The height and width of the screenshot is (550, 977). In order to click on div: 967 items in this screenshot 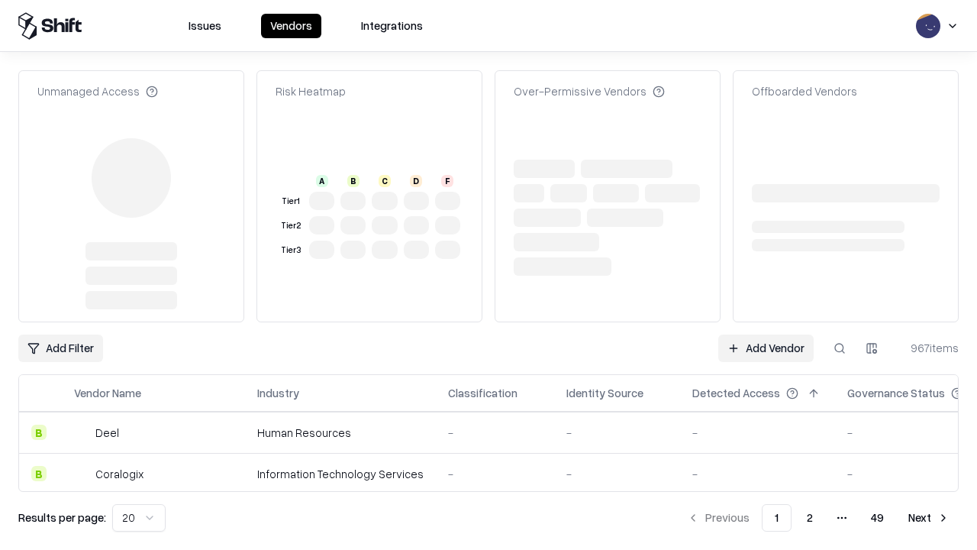, I will do `click(929, 347)`.